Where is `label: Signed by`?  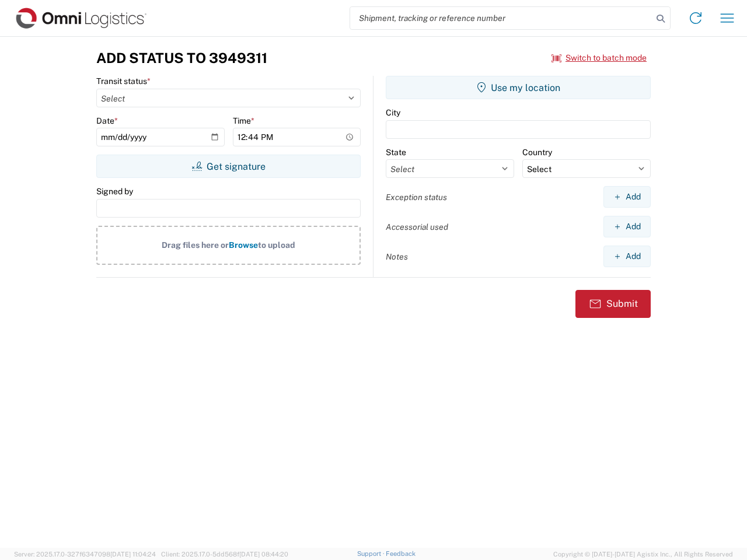 label: Signed by is located at coordinates (114, 191).